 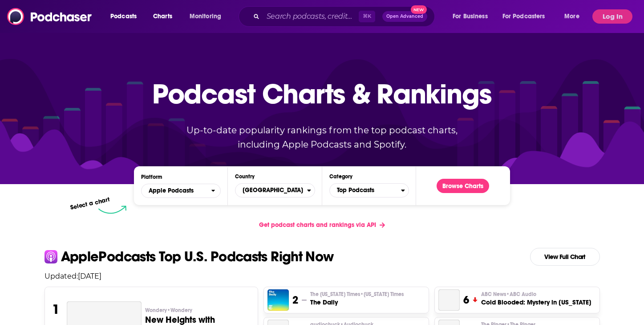 What do you see at coordinates (449, 300) in the screenshot?
I see `a: Cold Blooded: Mystery in Alaska` at bounding box center [449, 300].